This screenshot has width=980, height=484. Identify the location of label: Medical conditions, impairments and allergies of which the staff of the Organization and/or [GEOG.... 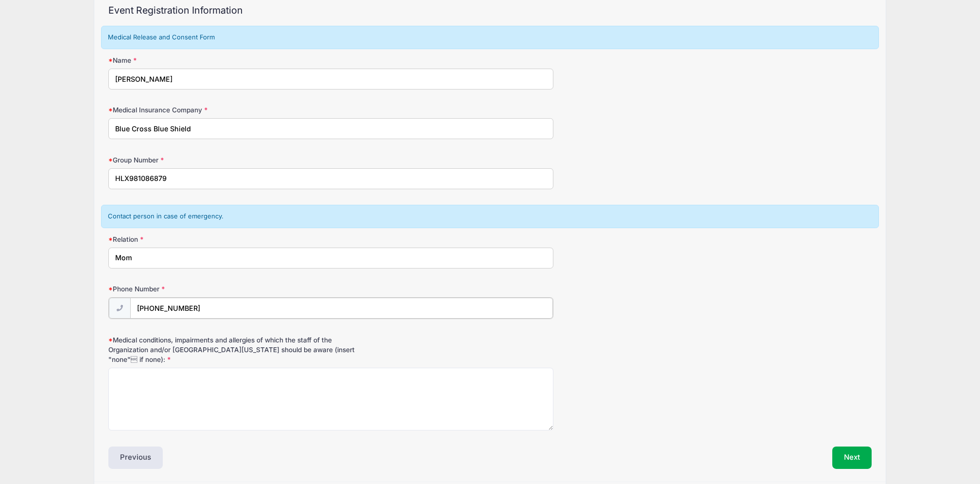
(235, 349).